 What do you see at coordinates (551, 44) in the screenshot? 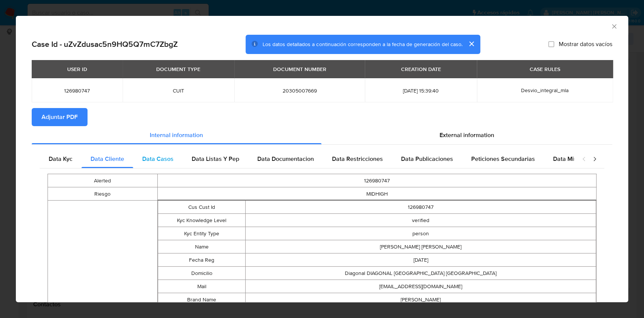
I see `input: Mostrar datos vacíos` at bounding box center [551, 44].